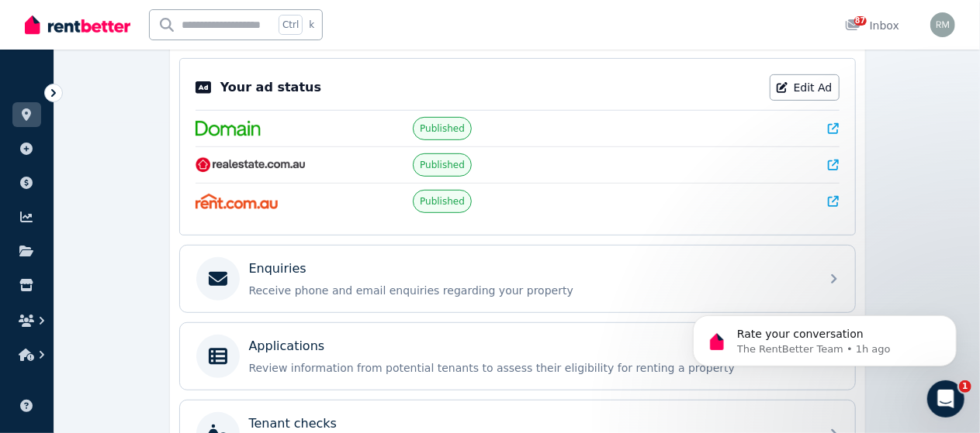  Describe the element at coordinates (229, 129) in the screenshot. I see `img: Domain.com.au` at that location.